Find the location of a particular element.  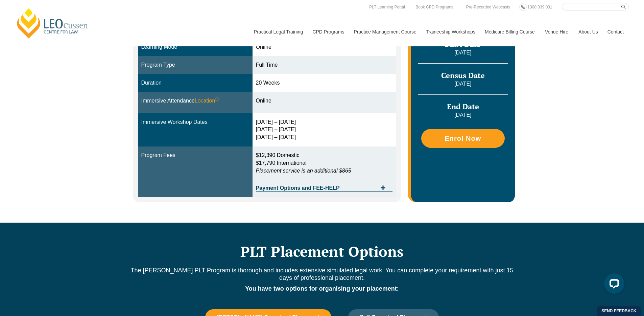

div: Duration is located at coordinates (195, 83).